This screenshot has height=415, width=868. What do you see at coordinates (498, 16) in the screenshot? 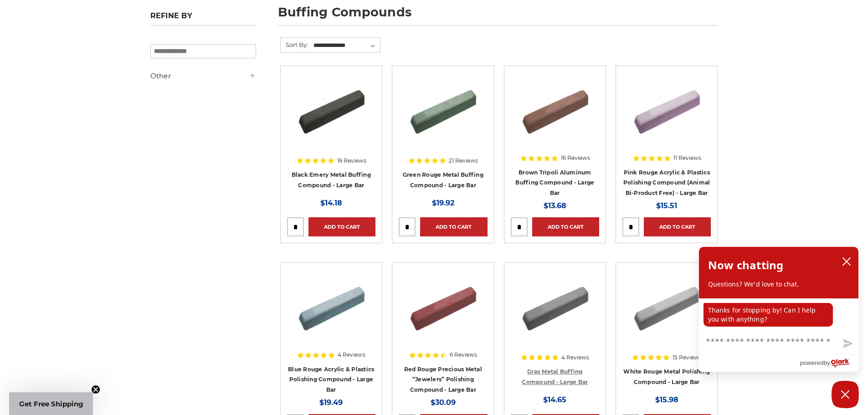
I see `h1: buffing compounds` at bounding box center [498, 16].